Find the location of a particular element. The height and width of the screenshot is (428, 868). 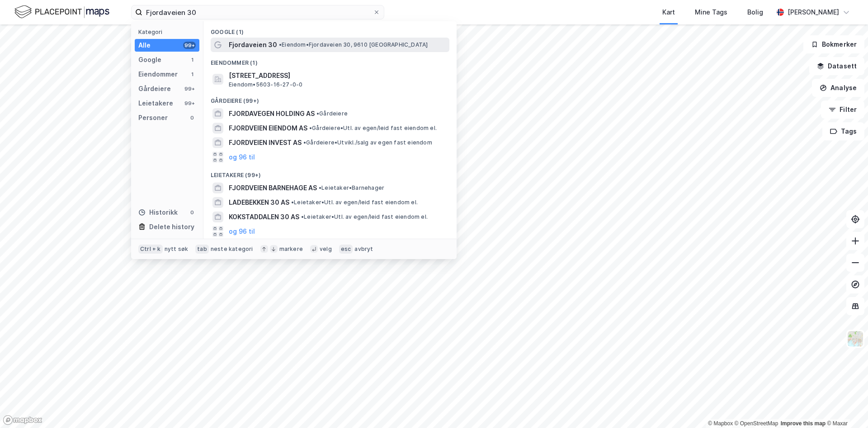

span: FJORDVEIEN BARNEHAGE AS is located at coordinates (273, 188).